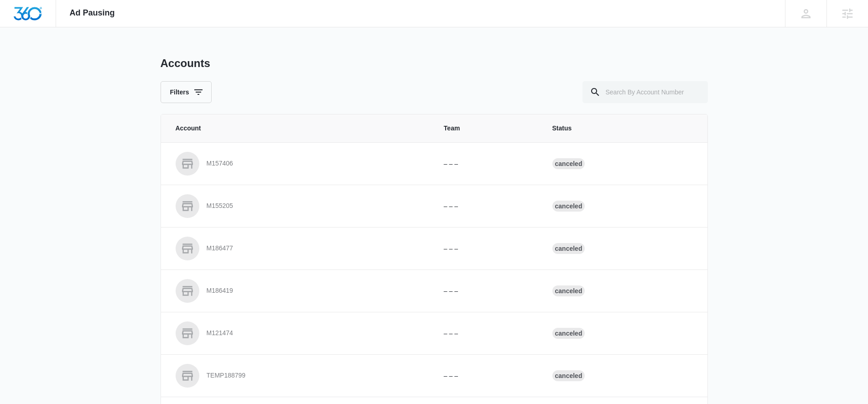  What do you see at coordinates (220, 206) in the screenshot?
I see `p: M155205` at bounding box center [220, 206].